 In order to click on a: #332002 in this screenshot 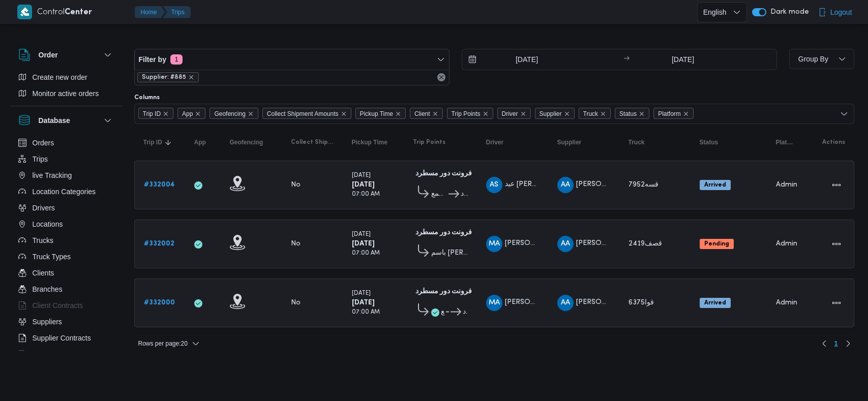, I will do `click(159, 244)`.